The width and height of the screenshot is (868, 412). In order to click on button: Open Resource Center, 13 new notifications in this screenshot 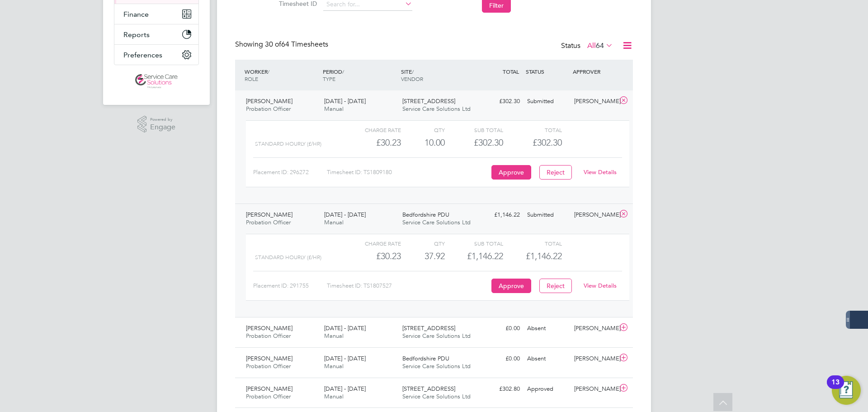, I will do `click(846, 390)`.